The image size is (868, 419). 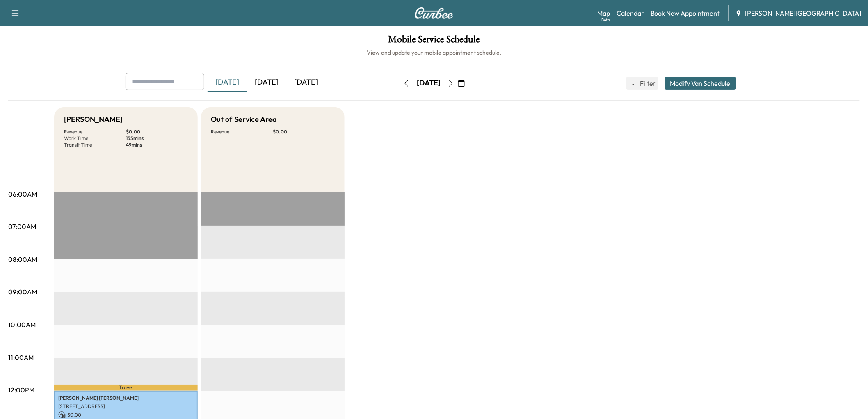 What do you see at coordinates (434, 41) in the screenshot?
I see `h1: Mobile Service Schedule` at bounding box center [434, 41].